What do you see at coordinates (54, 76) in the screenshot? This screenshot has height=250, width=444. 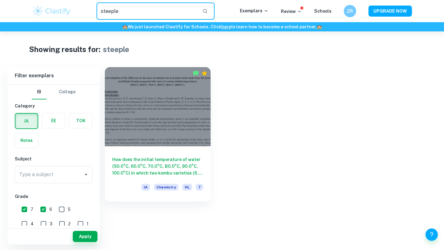 I see `h6: Filter exemplars` at bounding box center [54, 76].